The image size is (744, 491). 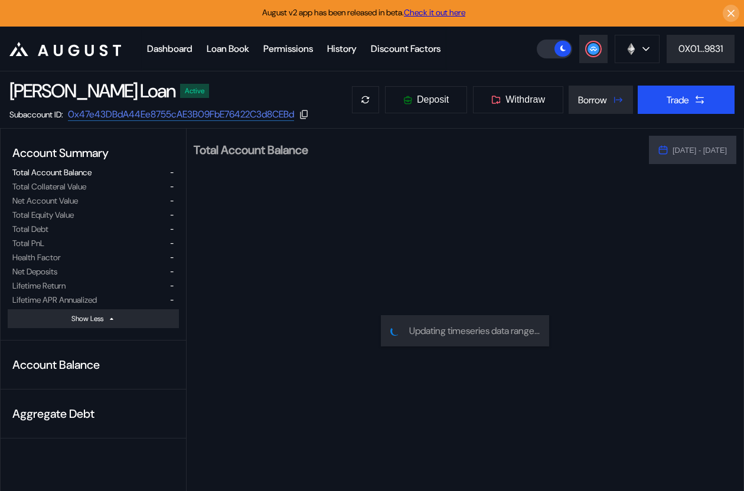 What do you see at coordinates (416, 150) in the screenshot?
I see `h2: Total Account Balance` at bounding box center [416, 150].